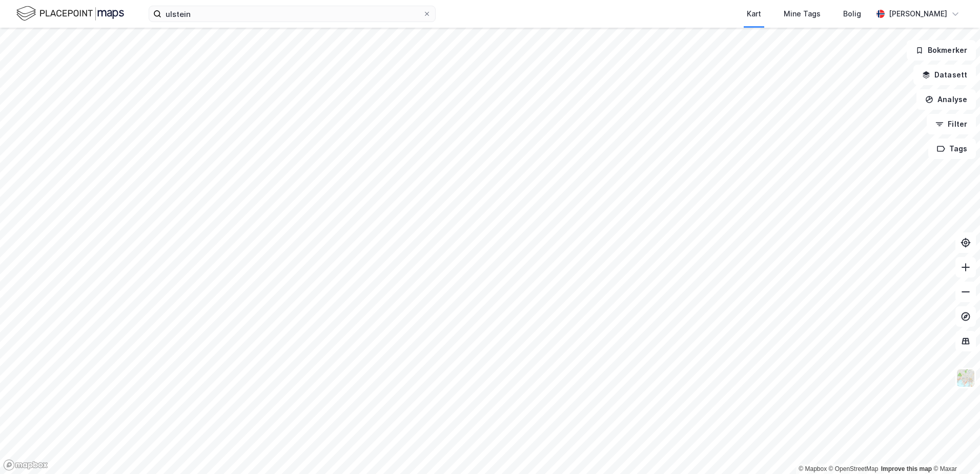 The height and width of the screenshot is (474, 980). Describe the element at coordinates (754, 13) in the screenshot. I see `div: Kart` at that location.